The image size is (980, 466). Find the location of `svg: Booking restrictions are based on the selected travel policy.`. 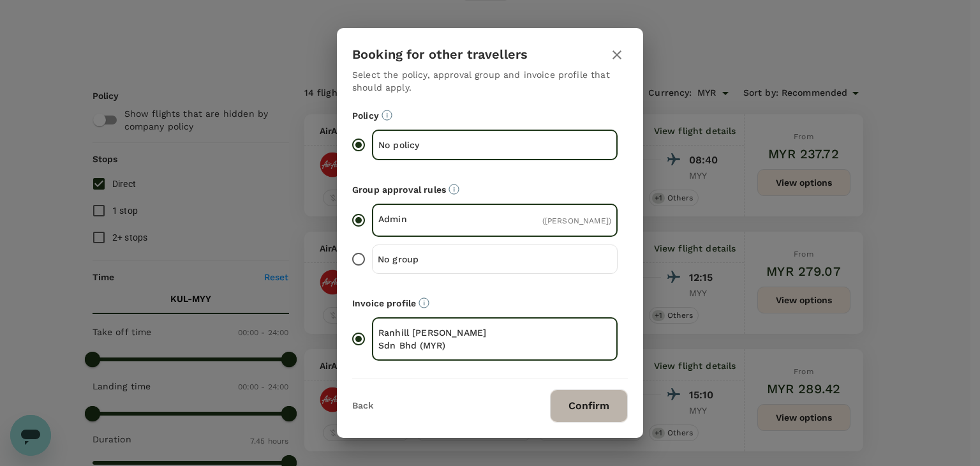

svg: Booking restrictions are based on the selected travel policy. is located at coordinates (386, 115).